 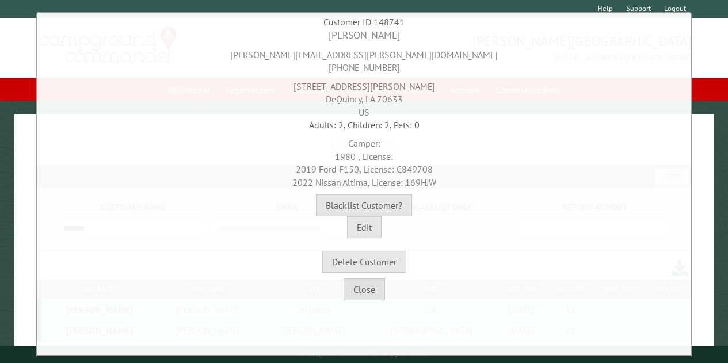 I want to click on span: 1980 , License:, so click(x=363, y=156).